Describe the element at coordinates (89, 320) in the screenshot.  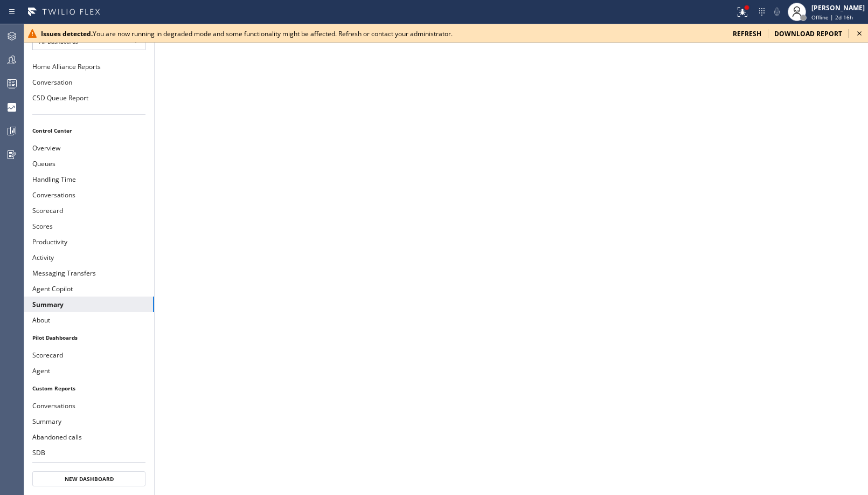
I see `button: About` at that location.